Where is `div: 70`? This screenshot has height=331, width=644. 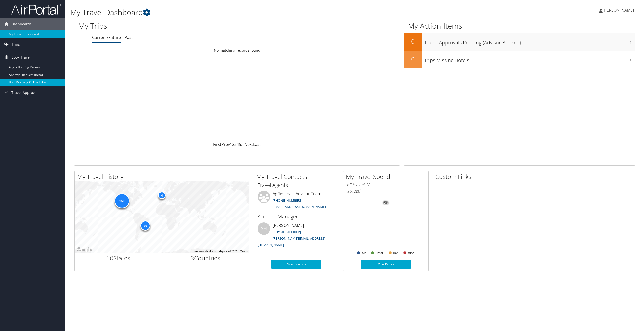 div: 70 is located at coordinates (145, 226).